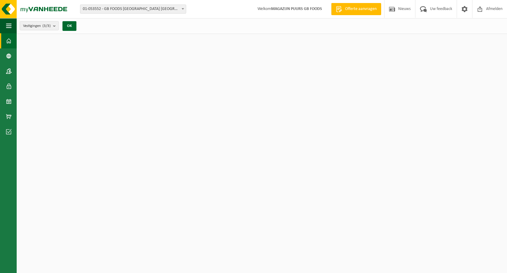  What do you see at coordinates (133, 9) in the screenshot?
I see `span: 01-053552 - GB FOODS BELGIUM NV - PUURS-SINT-AMANDS` at bounding box center [133, 9].